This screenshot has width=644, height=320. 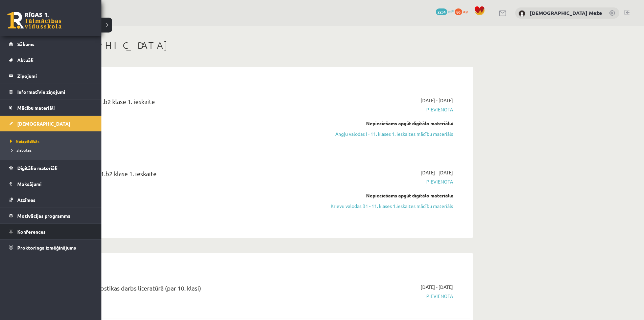 I want to click on a: Aktuāli, so click(x=51, y=60).